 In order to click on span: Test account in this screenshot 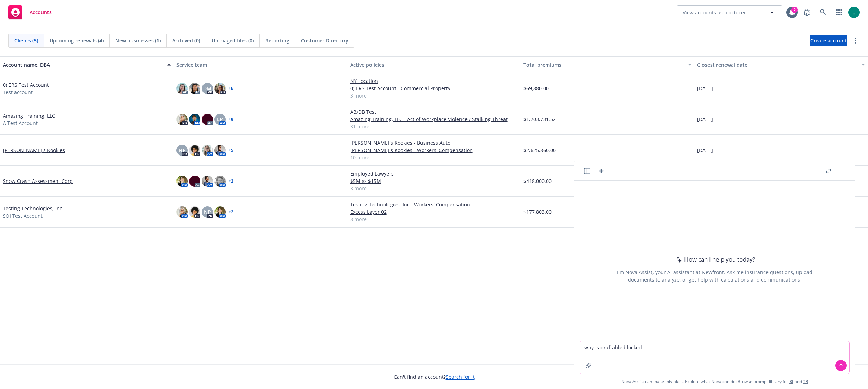, I will do `click(18, 92)`.